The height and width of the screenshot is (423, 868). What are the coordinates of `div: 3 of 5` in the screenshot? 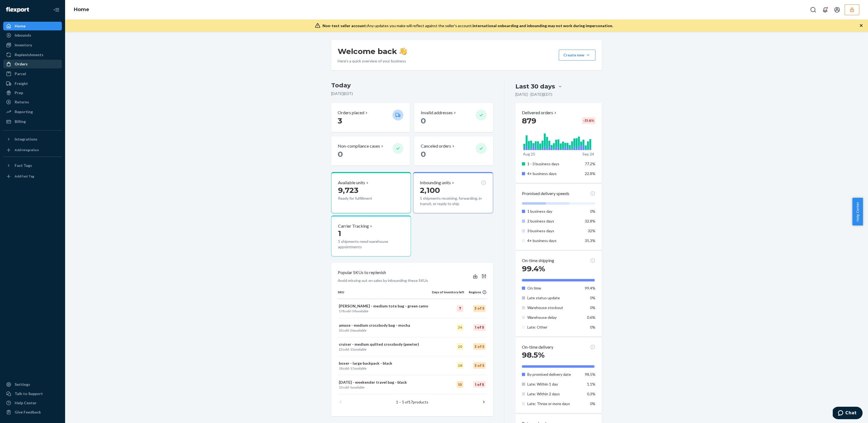 It's located at (479, 346).